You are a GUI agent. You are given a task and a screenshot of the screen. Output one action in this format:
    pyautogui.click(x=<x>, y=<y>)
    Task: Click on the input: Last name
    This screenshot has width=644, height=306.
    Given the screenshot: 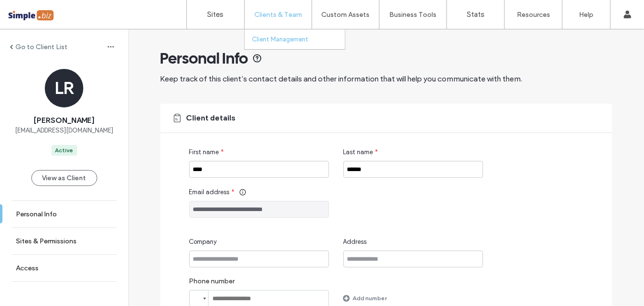 What is the action you would take?
    pyautogui.click(x=413, y=169)
    